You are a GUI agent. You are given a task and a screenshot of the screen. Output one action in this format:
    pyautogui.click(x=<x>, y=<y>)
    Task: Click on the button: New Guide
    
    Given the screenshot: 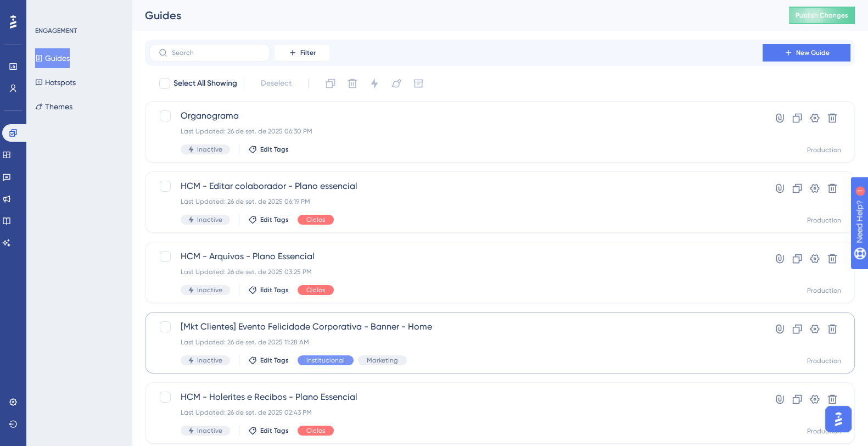 What is the action you would take?
    pyautogui.click(x=806, y=53)
    